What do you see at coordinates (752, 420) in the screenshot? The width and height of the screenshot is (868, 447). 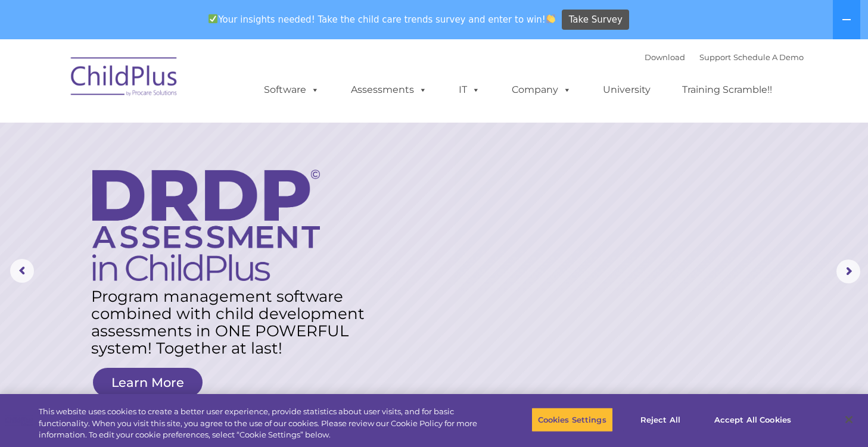 I see `button: Accept All Cookies` at bounding box center [752, 420].